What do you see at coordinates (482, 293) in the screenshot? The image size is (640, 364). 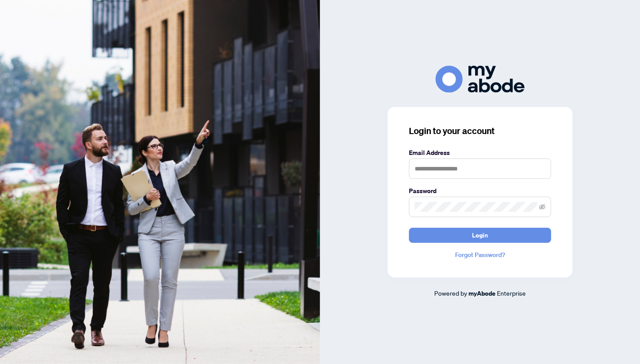 I see `a: myAbode` at bounding box center [482, 293].